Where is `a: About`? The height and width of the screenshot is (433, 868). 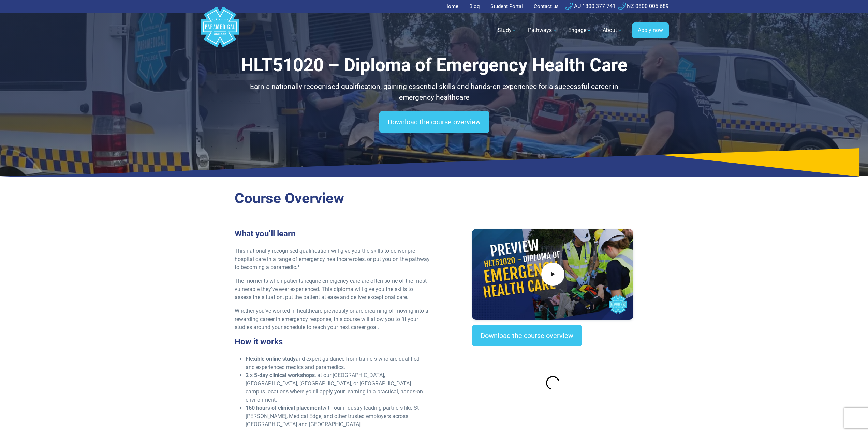
a: About is located at coordinates (612, 30).